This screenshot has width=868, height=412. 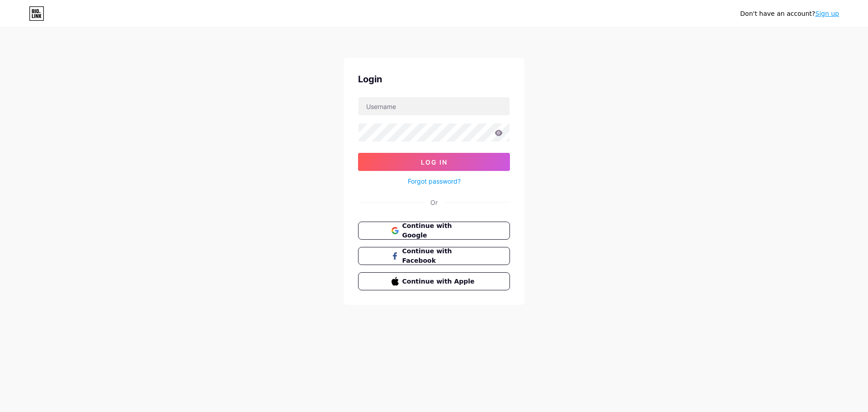 What do you see at coordinates (434, 181) in the screenshot?
I see `a: Forgot password?` at bounding box center [434, 181].